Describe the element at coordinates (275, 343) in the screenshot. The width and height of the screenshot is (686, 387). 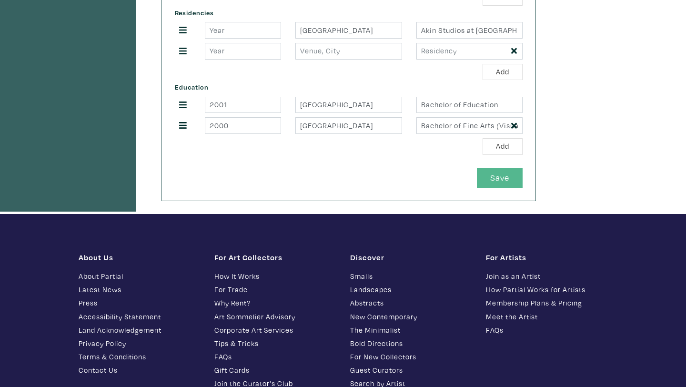
I see `a: Tips & Tricks` at that location.